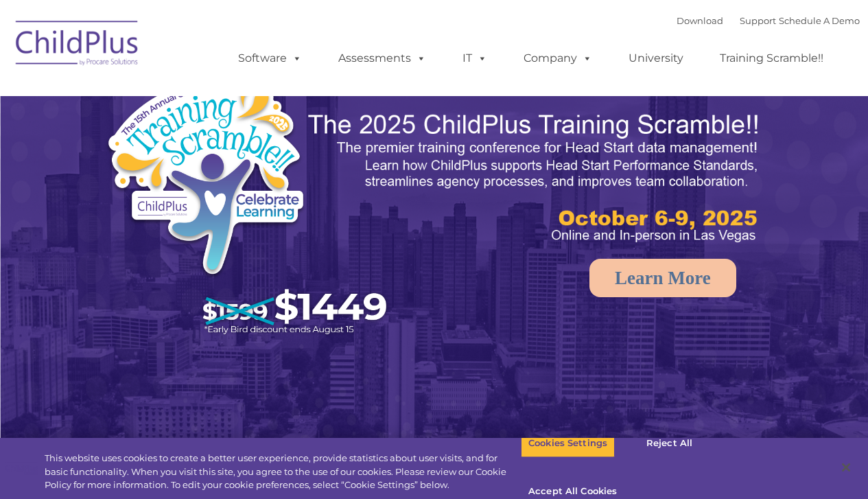  Describe the element at coordinates (771, 58) in the screenshot. I see `a: Training Scramble!!` at that location.